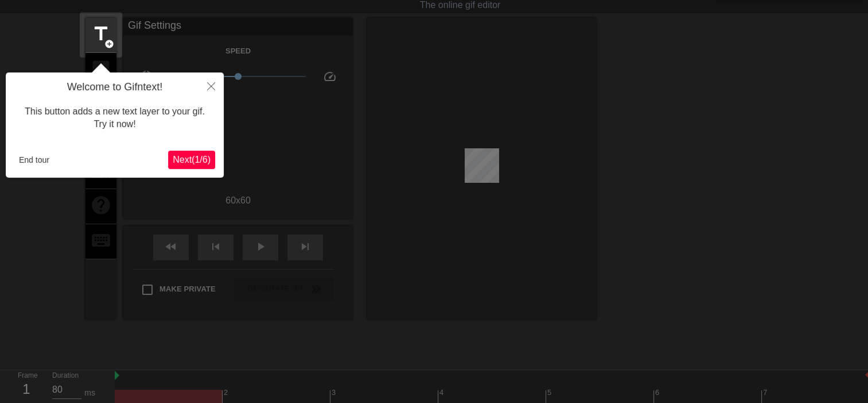 This screenshot has width=868, height=403. What do you see at coordinates (191, 159) in the screenshot?
I see `span: Next ( 1 / 6 )` at bounding box center [191, 159].